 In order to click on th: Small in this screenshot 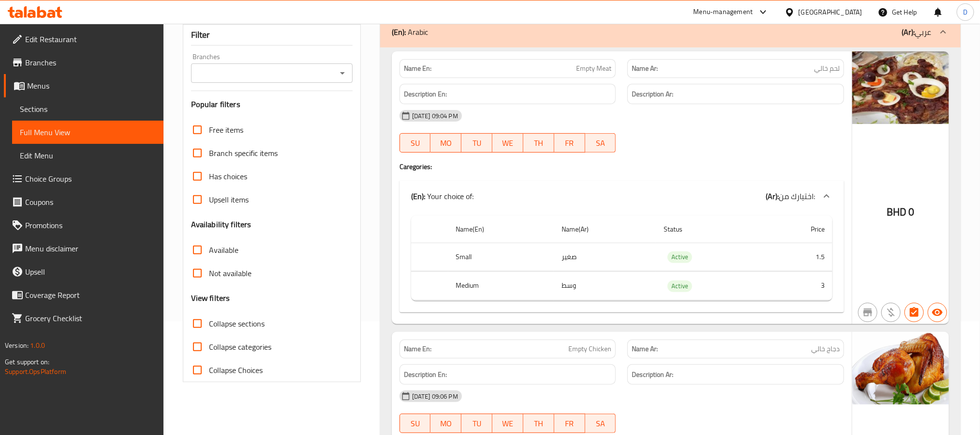, I will do `click(501, 257)`.